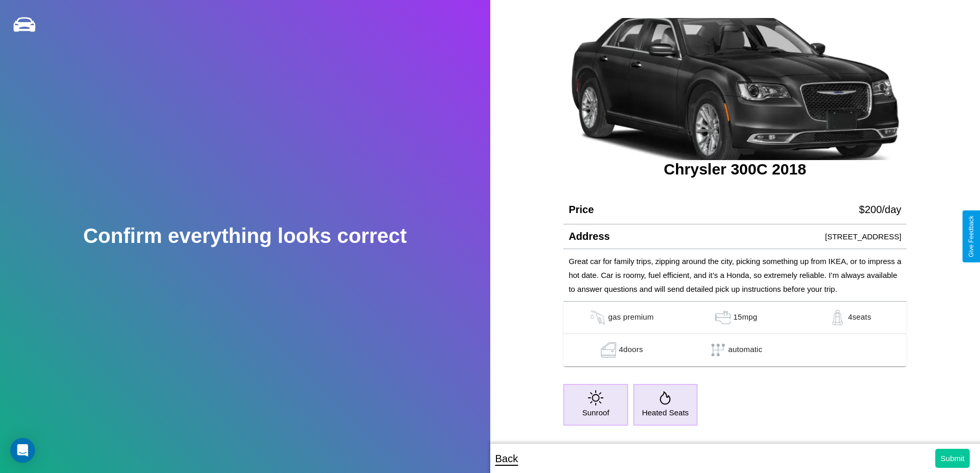  What do you see at coordinates (735, 334) in the screenshot?
I see `table: simple table` at bounding box center [735, 334].